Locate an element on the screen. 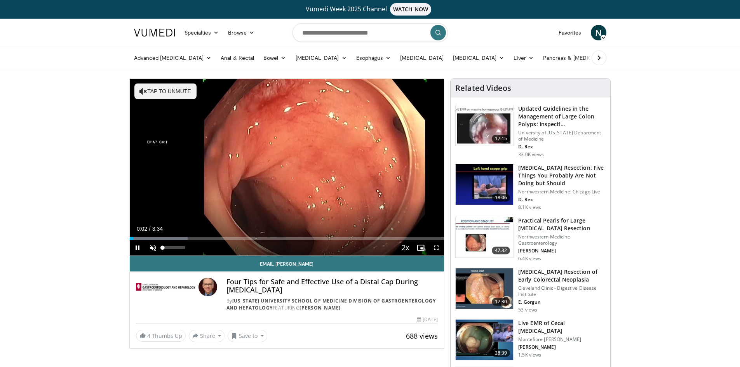  button: Enable picture-in-picture mode is located at coordinates (421, 248).